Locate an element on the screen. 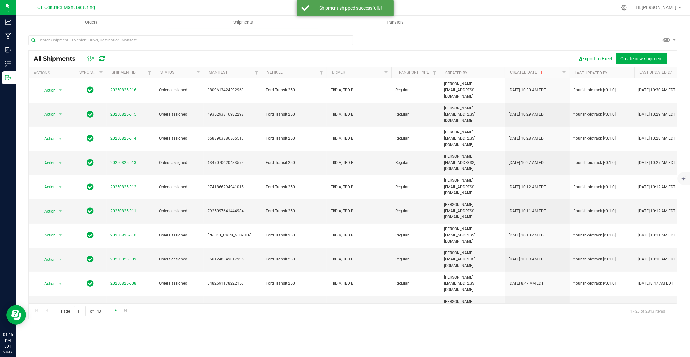 This screenshot has width=690, height=357. a: Transfers is located at coordinates (394, 22).